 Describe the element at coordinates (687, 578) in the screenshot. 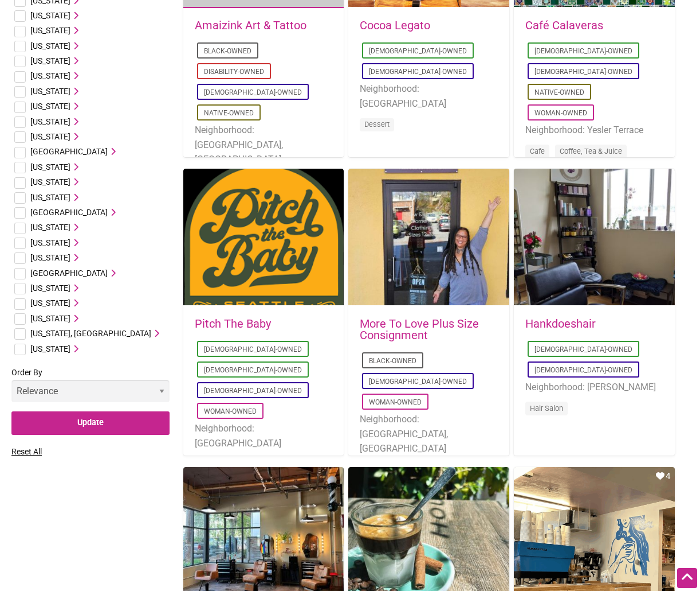

I see `div: Scroll Back to Top` at that location.